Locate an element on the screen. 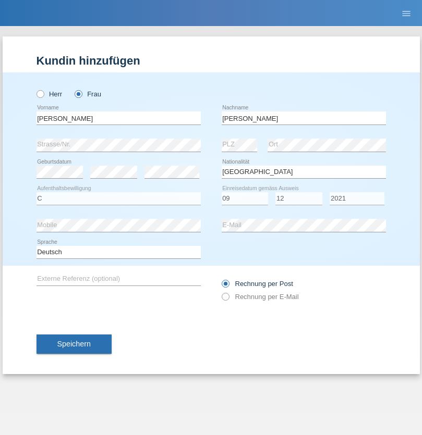 The height and width of the screenshot is (435, 422). label: Rechnung per Post is located at coordinates (257, 283).